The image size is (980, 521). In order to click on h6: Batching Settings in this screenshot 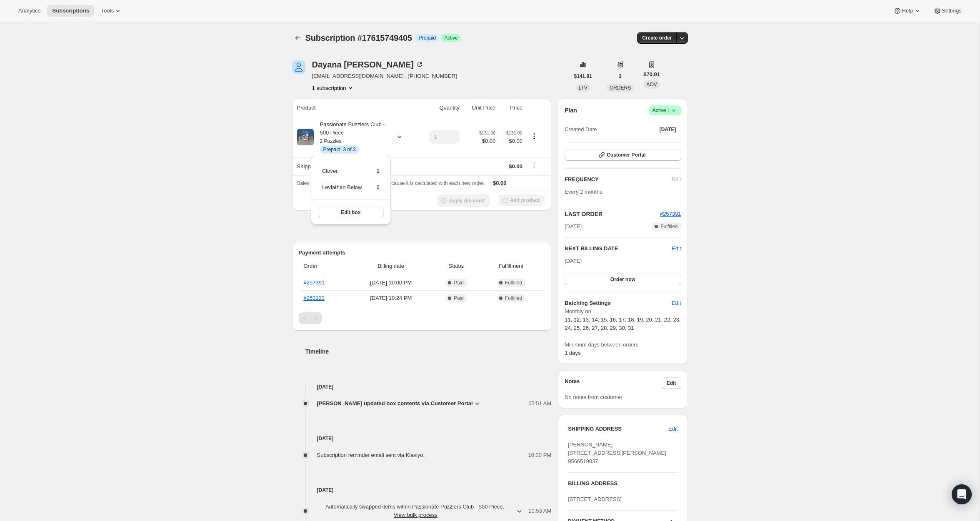, I will do `click(618, 304)`.